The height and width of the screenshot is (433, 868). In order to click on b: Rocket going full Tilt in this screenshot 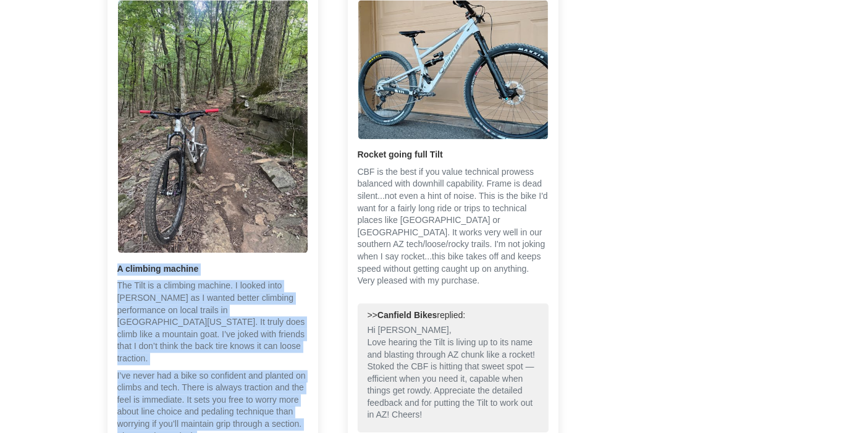, I will do `click(452, 155)`.